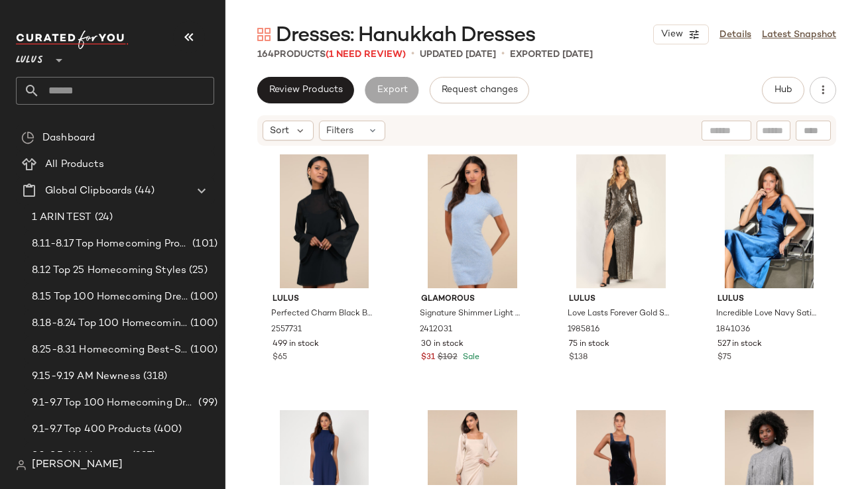 This screenshot has width=868, height=489. What do you see at coordinates (783, 90) in the screenshot?
I see `button: Hub` at bounding box center [783, 90].